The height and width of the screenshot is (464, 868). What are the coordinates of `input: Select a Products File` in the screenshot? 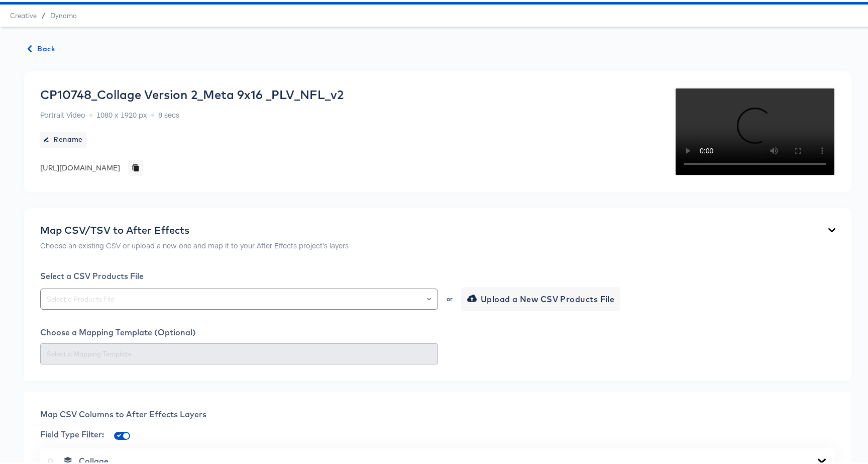 It's located at (239, 297).